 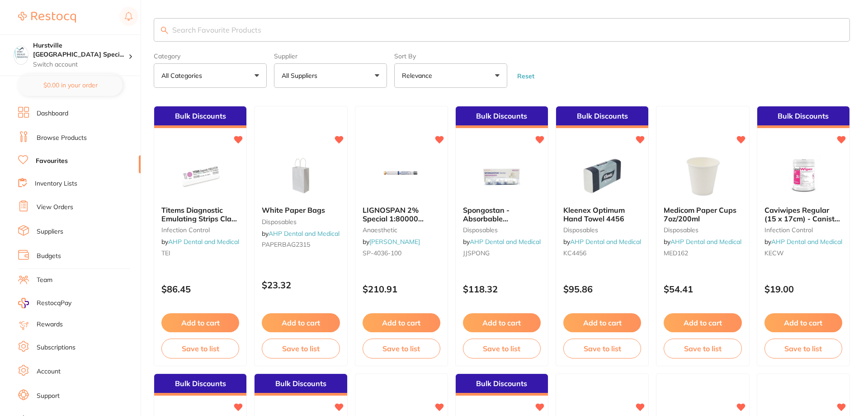 I want to click on span: Spongostan - Absorbable Hemostatic Gelatin Sponge, so click(x=496, y=222).